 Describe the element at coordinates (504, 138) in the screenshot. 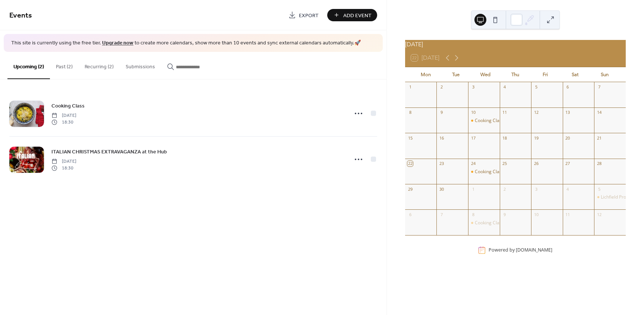

I see `div: 18` at that location.